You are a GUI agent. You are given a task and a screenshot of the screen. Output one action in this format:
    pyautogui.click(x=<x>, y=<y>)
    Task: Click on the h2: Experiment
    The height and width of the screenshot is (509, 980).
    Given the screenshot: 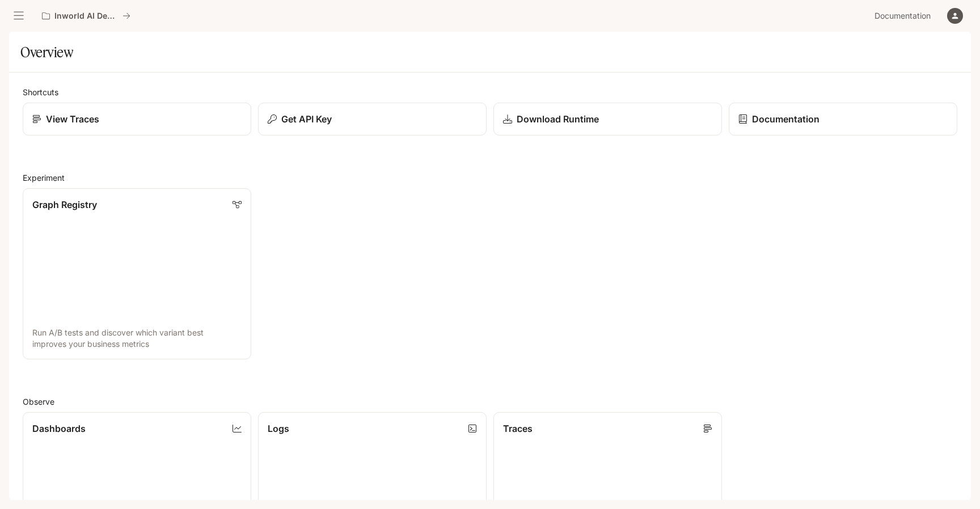 What is the action you would take?
    pyautogui.click(x=490, y=177)
    